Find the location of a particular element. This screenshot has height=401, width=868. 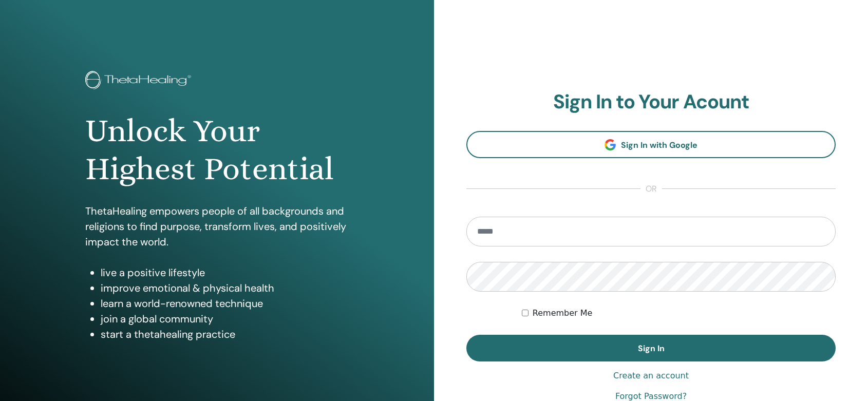

span: Sign In is located at coordinates (651, 348).